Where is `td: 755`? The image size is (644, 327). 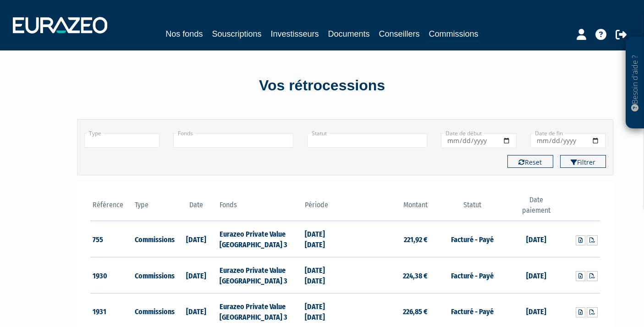
td: 755 is located at coordinates (111, 239).